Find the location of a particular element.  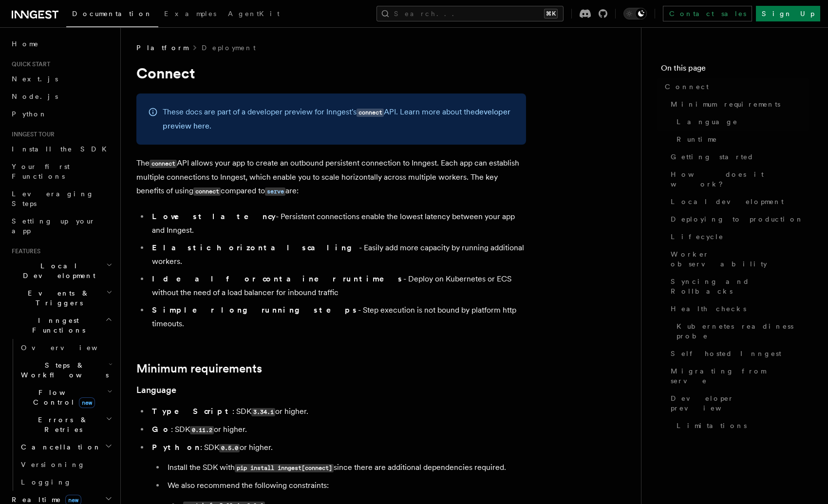

span: Developer preview is located at coordinates (739, 403).